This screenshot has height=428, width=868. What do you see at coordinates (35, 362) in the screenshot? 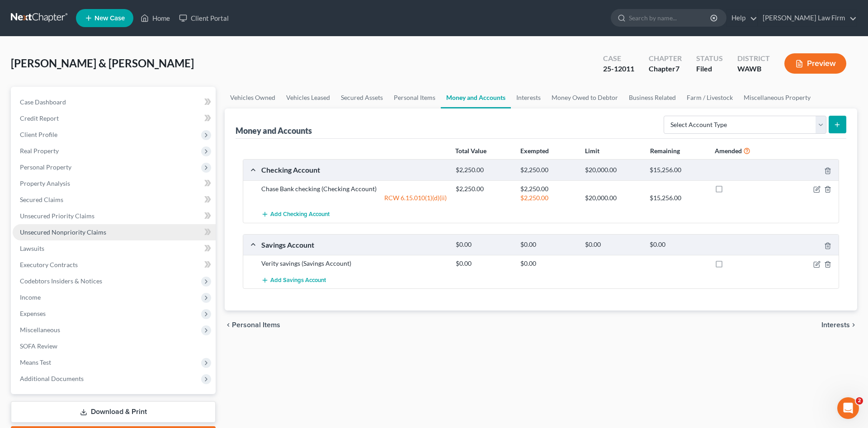
I see `span: Means Test` at bounding box center [35, 362].